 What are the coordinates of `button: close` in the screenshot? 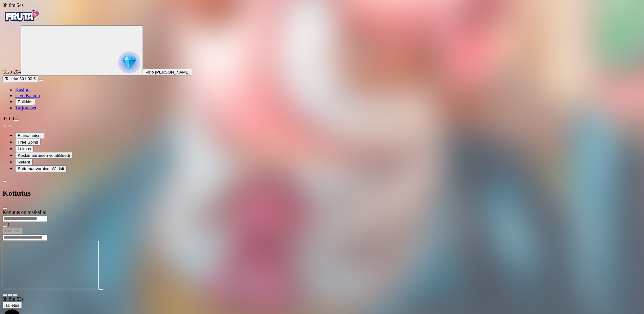 It's located at (5, 209).